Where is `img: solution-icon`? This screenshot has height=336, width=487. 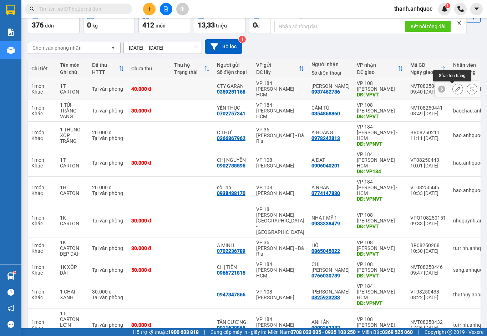 img: solution-icon is located at coordinates (11, 32).